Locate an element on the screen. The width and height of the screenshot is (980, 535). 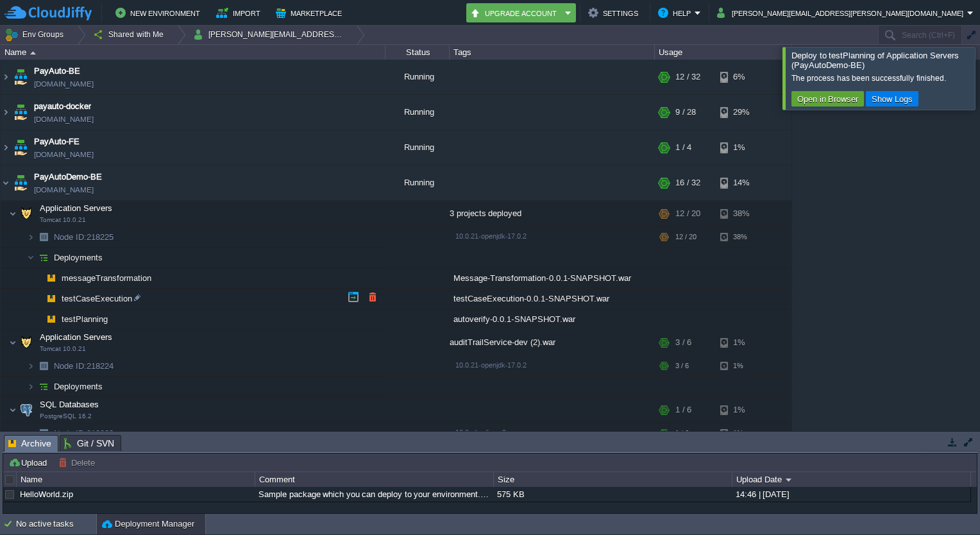
span: Deployments is located at coordinates (78, 386).